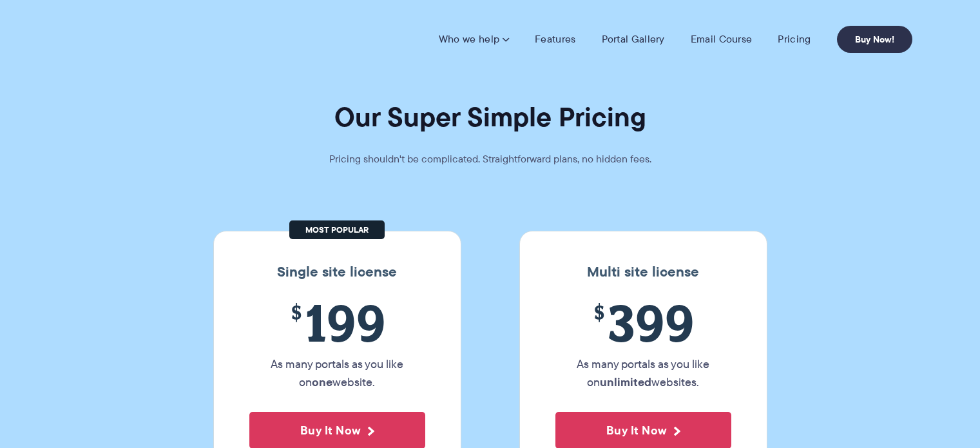  I want to click on h3: Single site license, so click(337, 272).